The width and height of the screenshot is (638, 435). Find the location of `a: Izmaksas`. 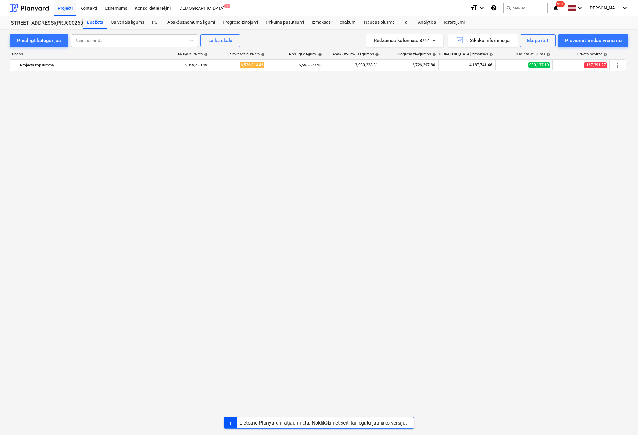

a: Izmaksas is located at coordinates (321, 22).